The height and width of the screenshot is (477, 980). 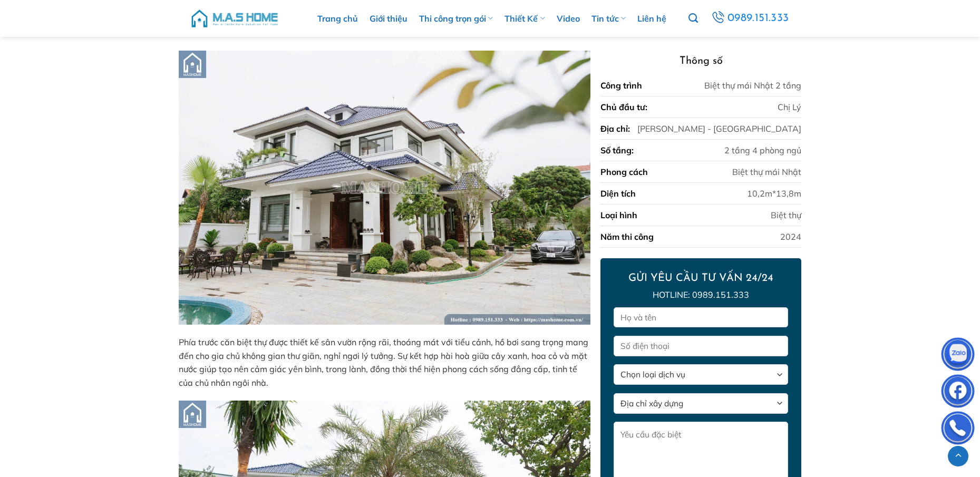 What do you see at coordinates (615, 129) in the screenshot?
I see `div: Địa chỉ:` at bounding box center [615, 129].